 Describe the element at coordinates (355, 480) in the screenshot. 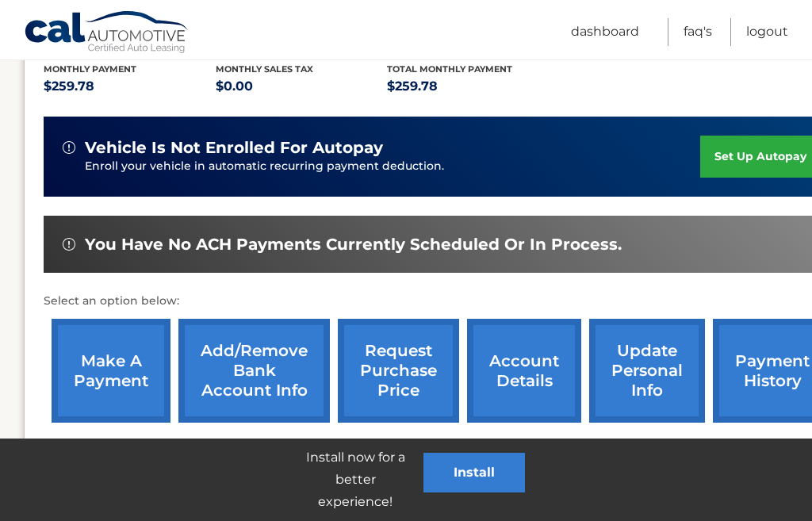

I see `p: Install now for a better experience!` at that location.